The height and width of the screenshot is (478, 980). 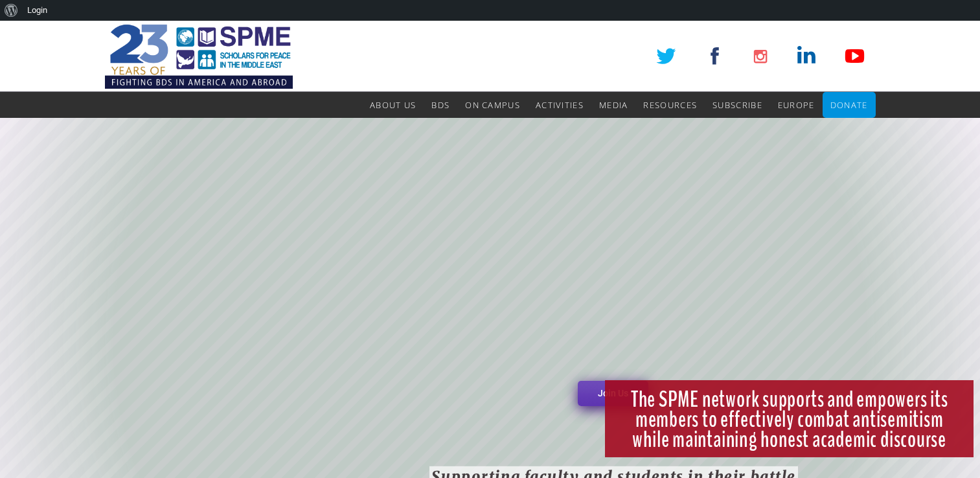 I want to click on a: About Us, so click(x=392, y=105).